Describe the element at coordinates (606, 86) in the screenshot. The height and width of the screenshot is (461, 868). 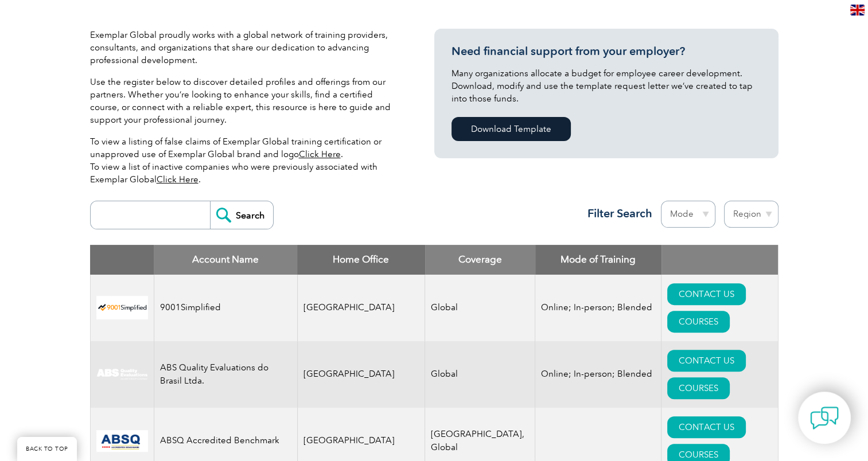
I see `p: Many organizations allocate a budget for employee career development. Download, modify and use th...` at that location.